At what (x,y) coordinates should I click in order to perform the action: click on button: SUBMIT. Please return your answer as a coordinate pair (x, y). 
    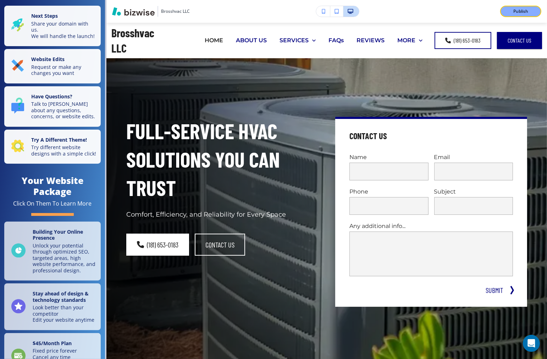
    Looking at the image, I should click on (495, 290).